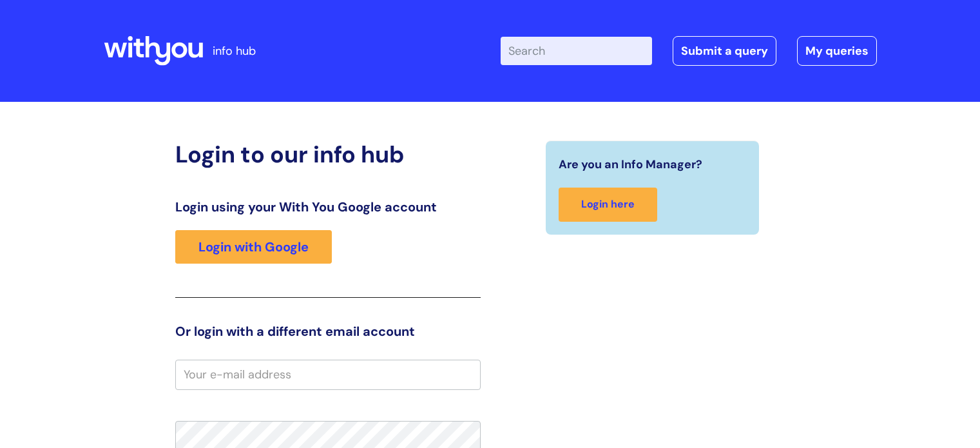 The image size is (980, 448). Describe the element at coordinates (328, 154) in the screenshot. I see `h2: Login to our info hub` at that location.